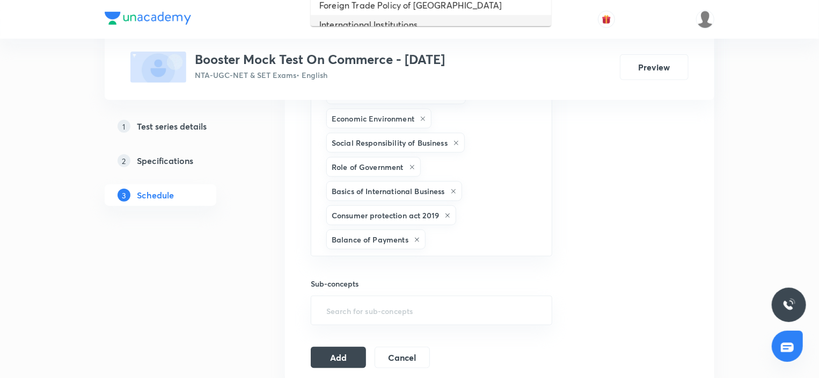 This screenshot has width=819, height=378. What do you see at coordinates (338, 357) in the screenshot?
I see `button: Add` at bounding box center [338, 357].